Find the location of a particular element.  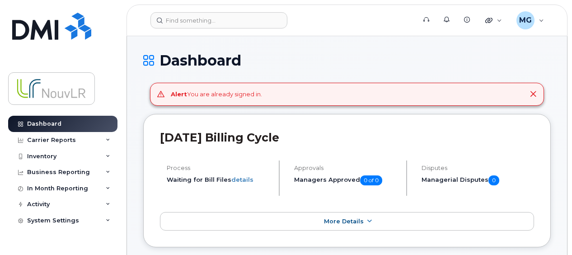

h5: Managerial Disputes is located at coordinates (478, 180).